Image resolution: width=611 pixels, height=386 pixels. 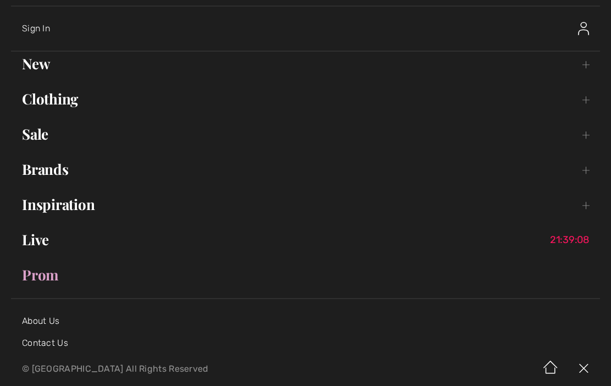 What do you see at coordinates (311, 29) in the screenshot?
I see `a: Sign InSign In` at bounding box center [311, 29].